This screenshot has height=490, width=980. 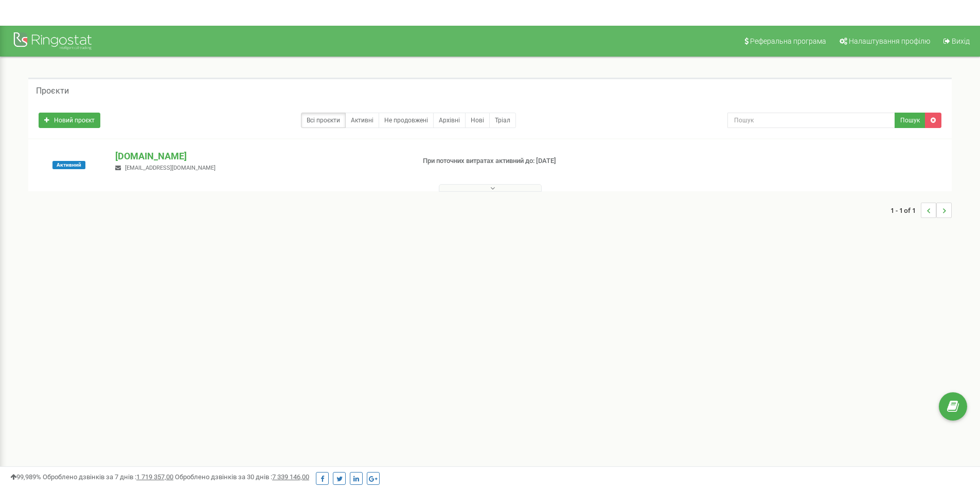 What do you see at coordinates (788, 41) in the screenshot?
I see `span: Реферальна програма` at bounding box center [788, 41].